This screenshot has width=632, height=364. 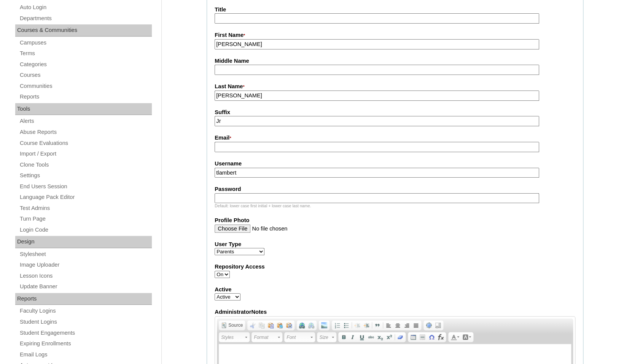 What do you see at coordinates (85, 208) in the screenshot?
I see `a: Test Admins` at bounding box center [85, 208].